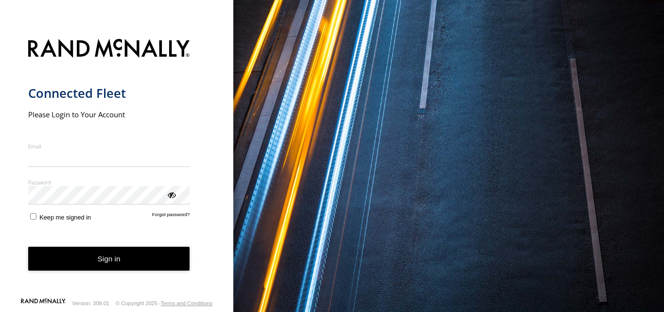 Image resolution: width=664 pixels, height=312 pixels. Describe the element at coordinates (171, 194) in the screenshot. I see `div: ViewPassword` at that location.